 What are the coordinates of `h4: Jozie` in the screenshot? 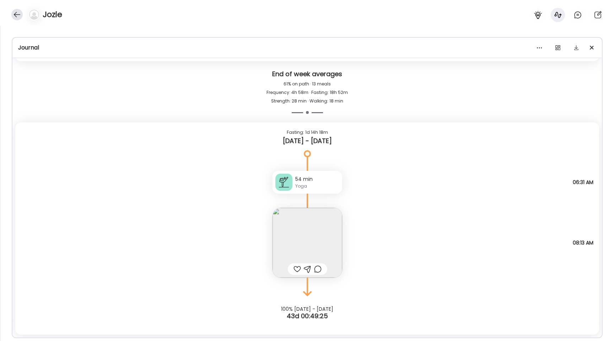 It's located at (52, 15).